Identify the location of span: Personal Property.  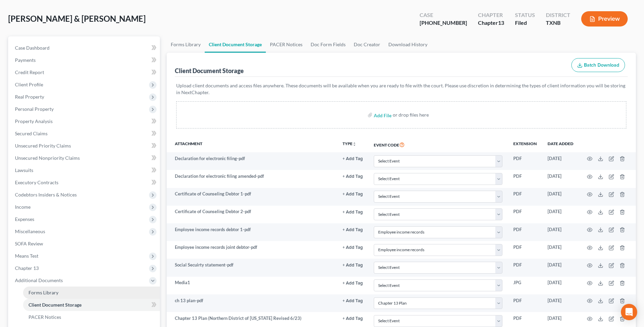
(34, 109).